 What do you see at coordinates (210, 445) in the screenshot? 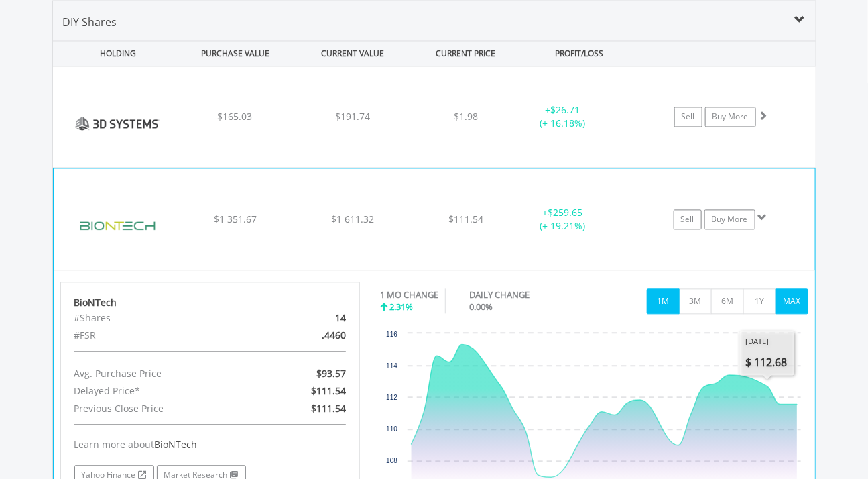
I see `div: Learn more about` at bounding box center [210, 445].